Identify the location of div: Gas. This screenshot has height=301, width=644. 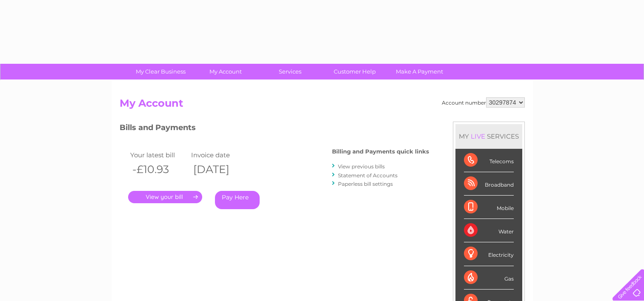
(489, 278).